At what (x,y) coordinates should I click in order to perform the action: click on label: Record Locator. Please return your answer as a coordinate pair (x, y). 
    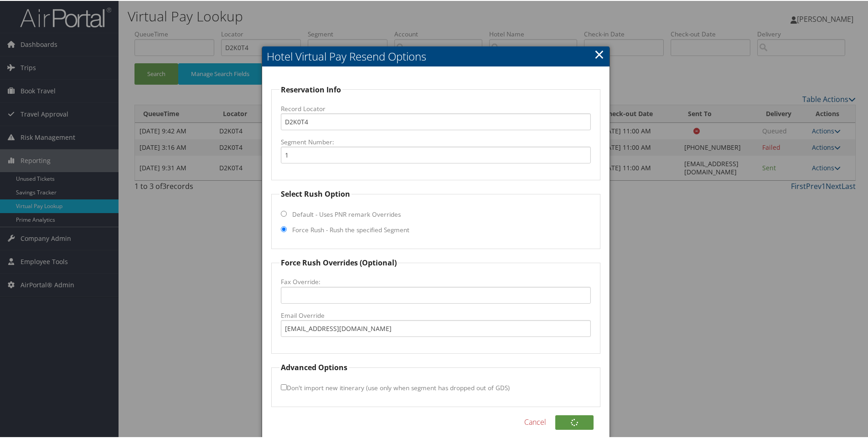
    Looking at the image, I should click on (435, 108).